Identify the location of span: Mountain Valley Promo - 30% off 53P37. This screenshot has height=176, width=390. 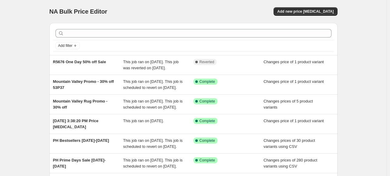
(83, 85).